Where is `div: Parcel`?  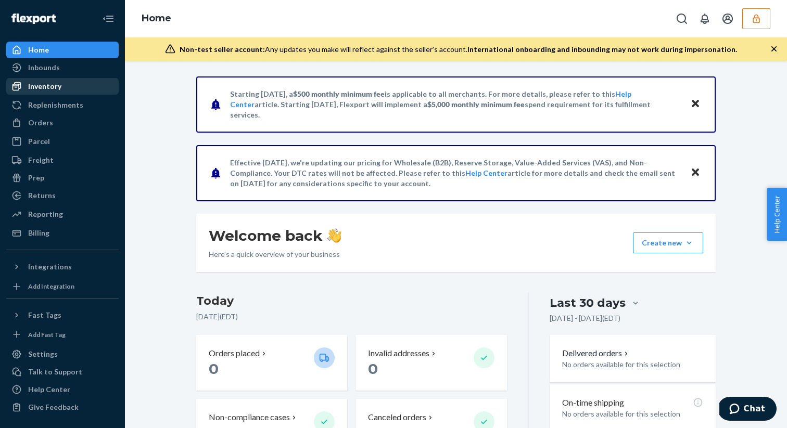 div: Parcel is located at coordinates (39, 142).